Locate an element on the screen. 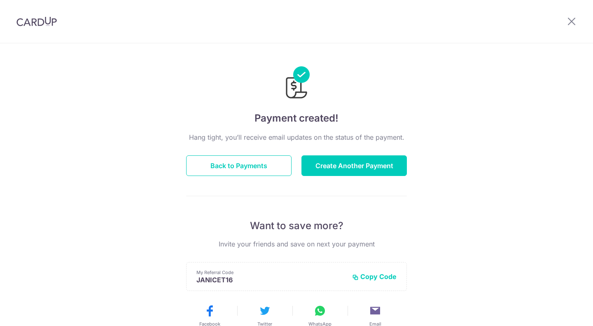 This screenshot has width=593, height=326. h4: Payment created! is located at coordinates (296, 118).